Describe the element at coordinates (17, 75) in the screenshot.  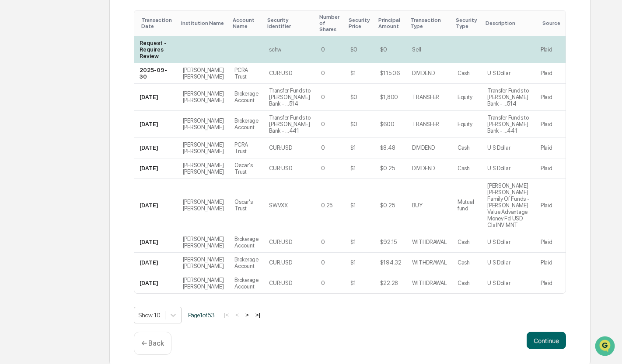
I see `img: 1746055101610-c473b297-6a78-478c-a979-82029cc54cd1` at that location.